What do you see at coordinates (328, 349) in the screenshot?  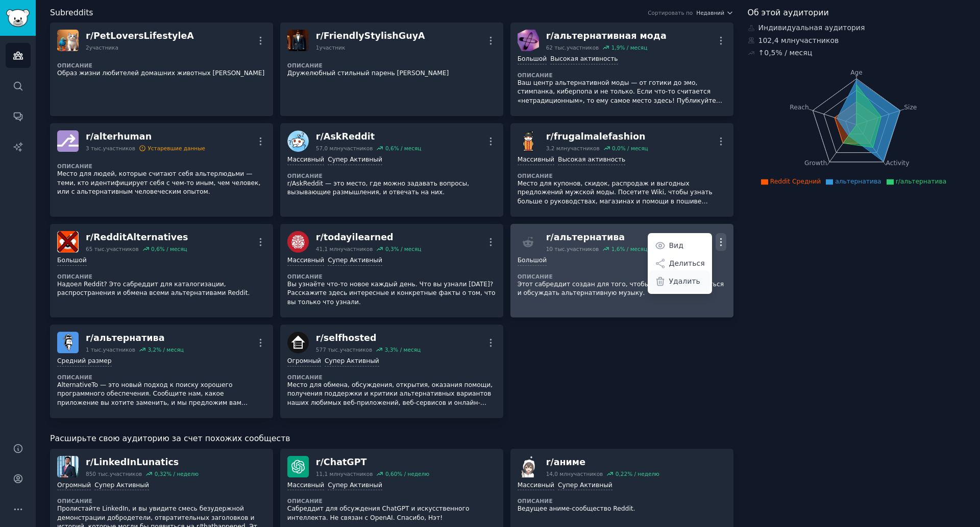 I see `font: 577 тыс.` at bounding box center [328, 349].